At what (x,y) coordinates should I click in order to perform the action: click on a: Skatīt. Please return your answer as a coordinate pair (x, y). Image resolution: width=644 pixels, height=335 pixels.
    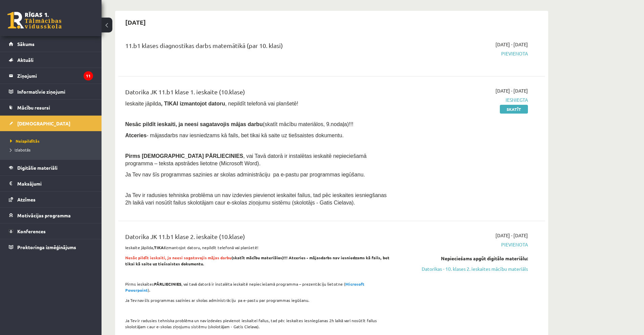
    Looking at the image, I should click on (513, 109).